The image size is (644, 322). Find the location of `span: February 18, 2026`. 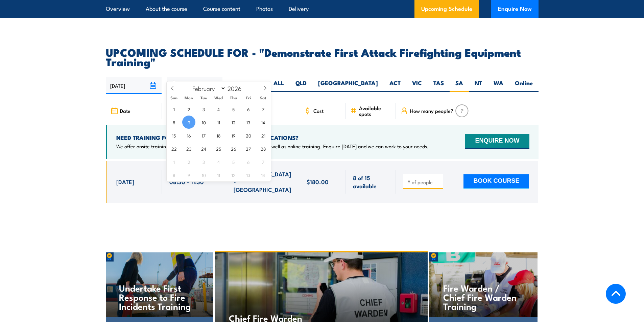

span: February 18, 2026 is located at coordinates (218, 135).